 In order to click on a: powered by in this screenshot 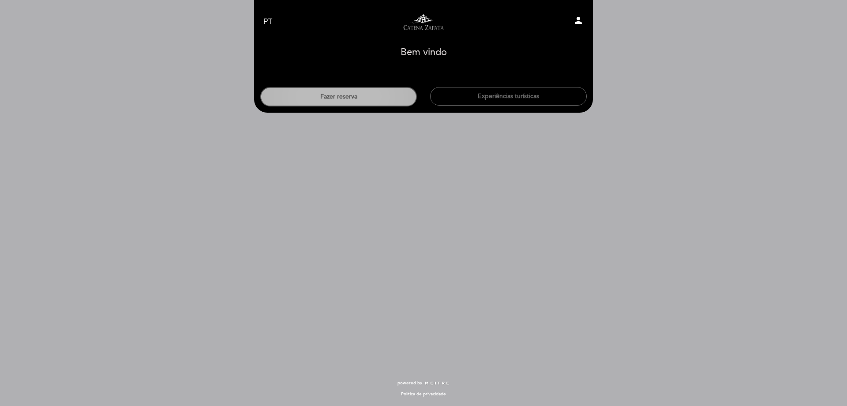, I will do `click(424, 383)`.